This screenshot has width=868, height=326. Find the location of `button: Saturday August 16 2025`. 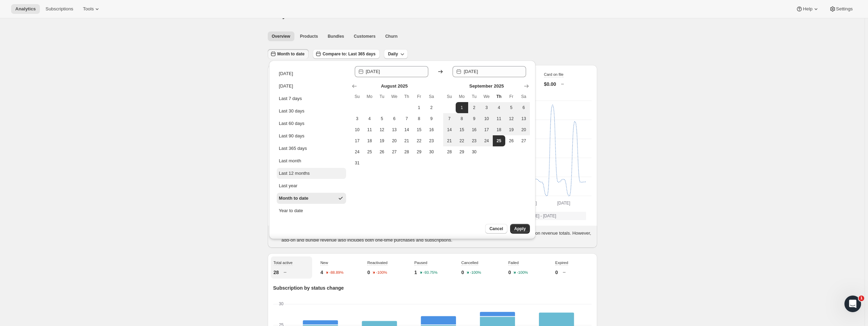

button: Saturday August 16 2025 is located at coordinates (432, 130).